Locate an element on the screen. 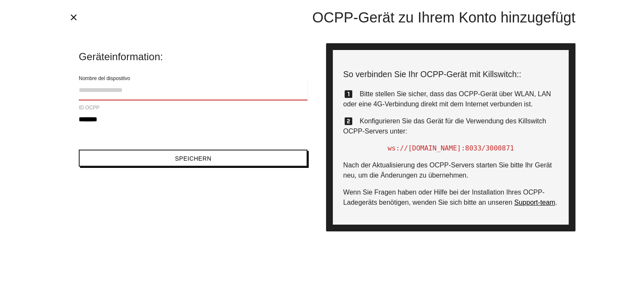  label: ID OCPP is located at coordinates (89, 108).